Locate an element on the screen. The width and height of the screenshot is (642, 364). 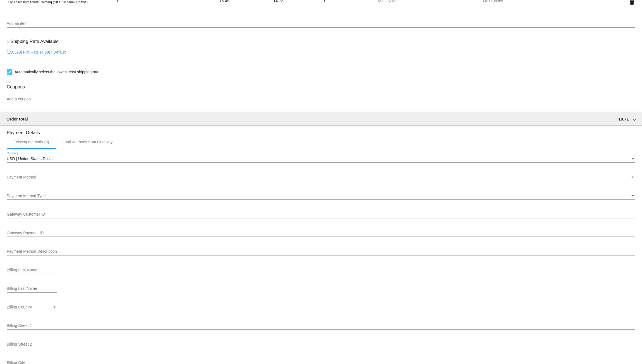
h3: Payment Details is located at coordinates (321, 131).